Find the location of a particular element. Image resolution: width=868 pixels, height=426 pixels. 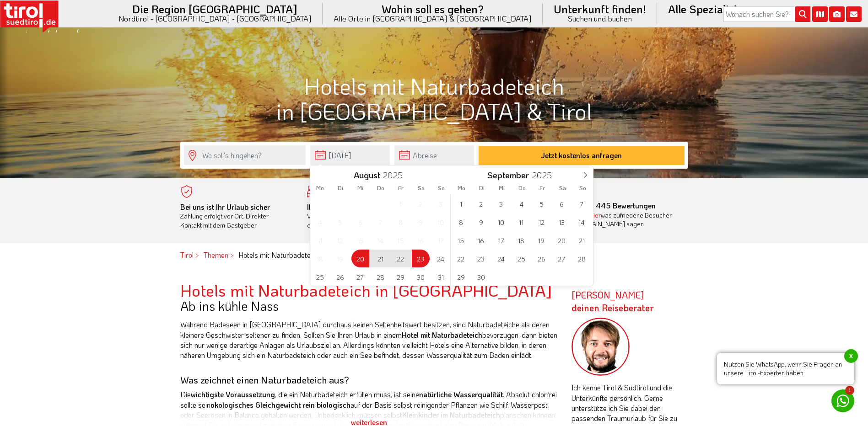

span: September 18, 2025 is located at coordinates (521, 241).